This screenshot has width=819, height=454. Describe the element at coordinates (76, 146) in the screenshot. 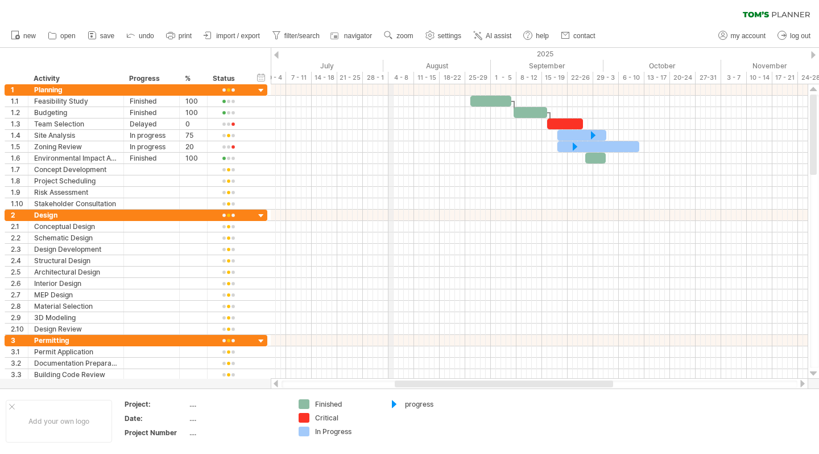

I see `div: Zoning Review` at that location.